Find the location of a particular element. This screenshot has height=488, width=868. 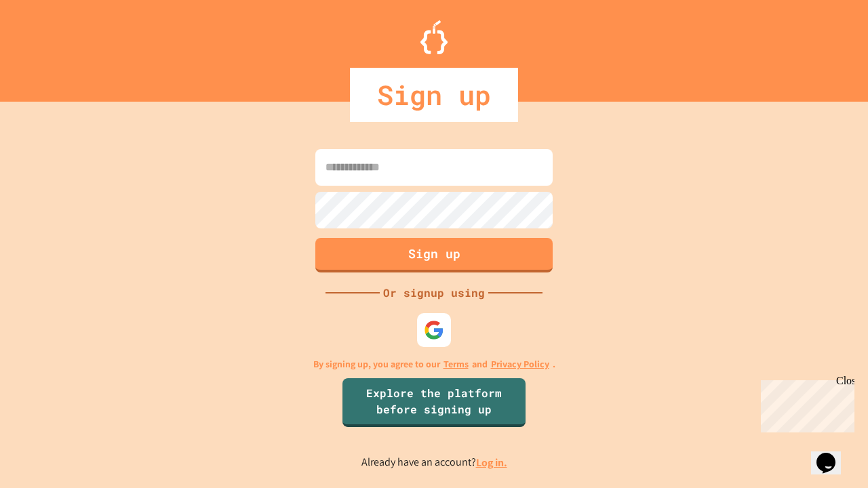

button: Sign up is located at coordinates (434, 255).